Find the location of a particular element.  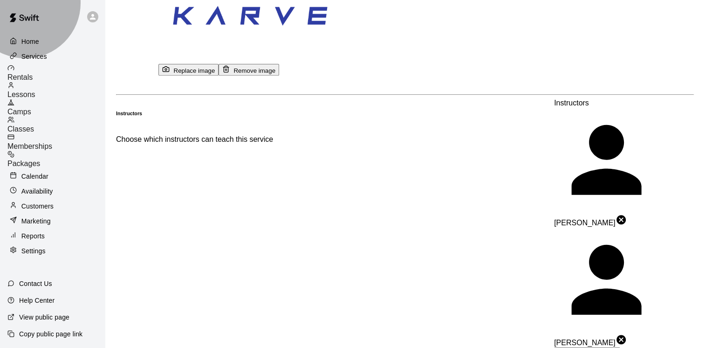

a: Services is located at coordinates (52, 56).